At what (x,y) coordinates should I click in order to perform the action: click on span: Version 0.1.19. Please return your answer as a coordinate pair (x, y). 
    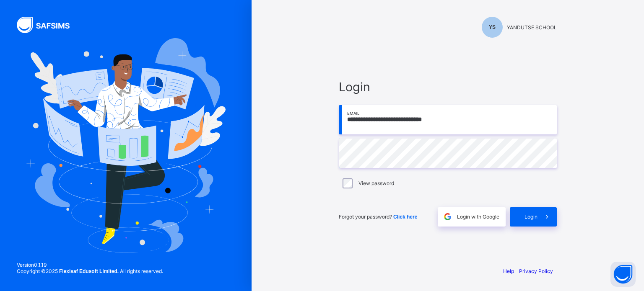
    Looking at the image, I should click on (90, 265).